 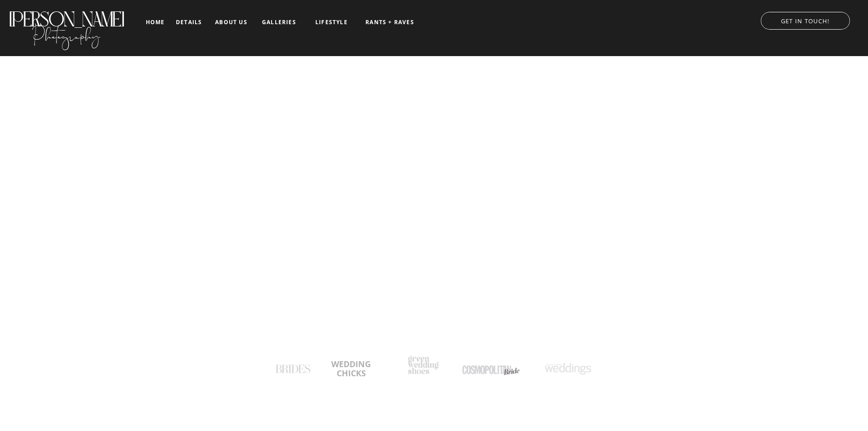 I want to click on h2: TELLING YOUR LOVE STORY, so click(x=434, y=232).